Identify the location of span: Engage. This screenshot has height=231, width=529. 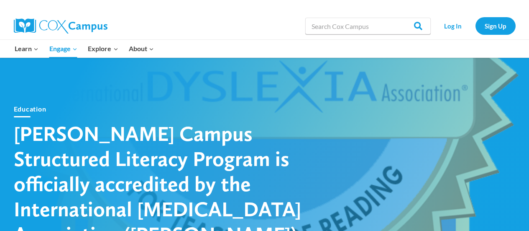
(63, 49).